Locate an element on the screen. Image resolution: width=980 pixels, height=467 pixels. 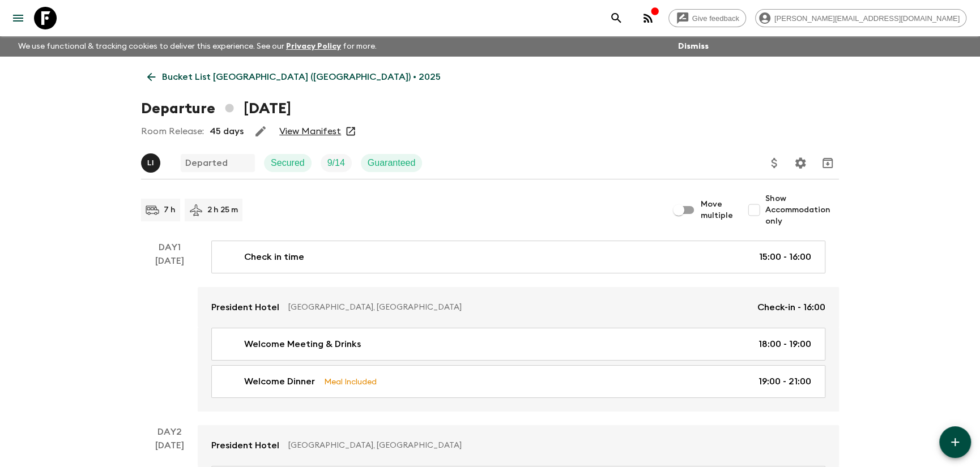
p: Secured is located at coordinates (288, 163).